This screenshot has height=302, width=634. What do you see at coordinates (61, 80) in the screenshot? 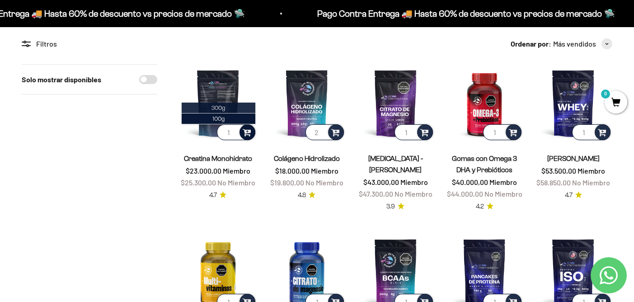
I see `label: Solo mostrar disponibles` at bounding box center [61, 80].